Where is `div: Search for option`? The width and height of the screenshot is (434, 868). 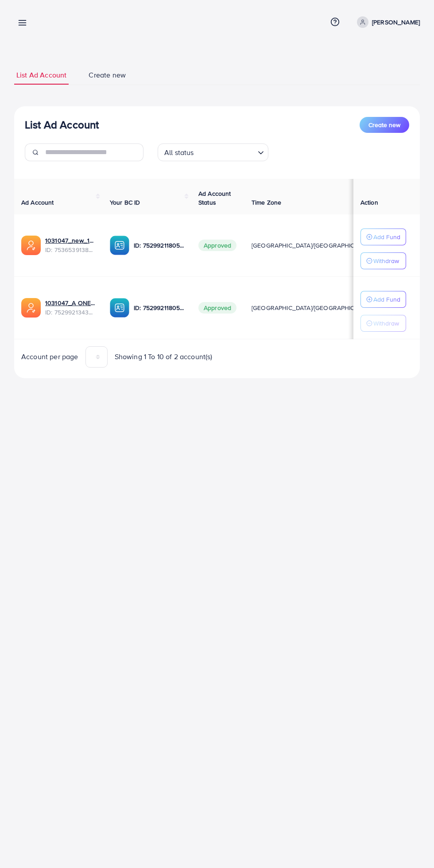
div: Search for option is located at coordinates (213, 152).